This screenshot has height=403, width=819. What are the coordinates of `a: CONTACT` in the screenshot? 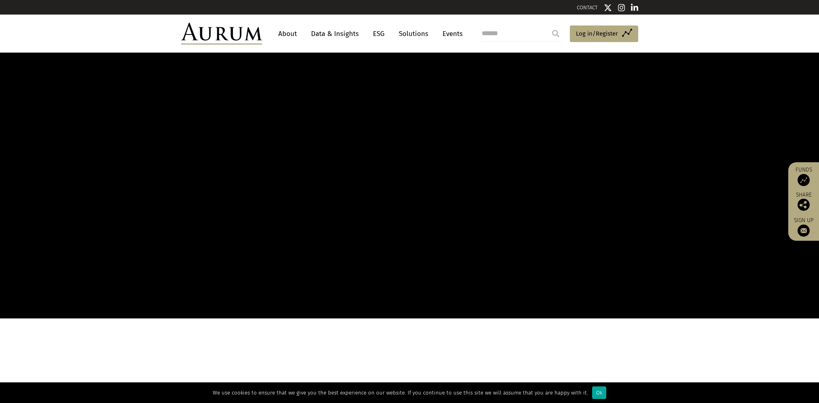 It's located at (587, 7).